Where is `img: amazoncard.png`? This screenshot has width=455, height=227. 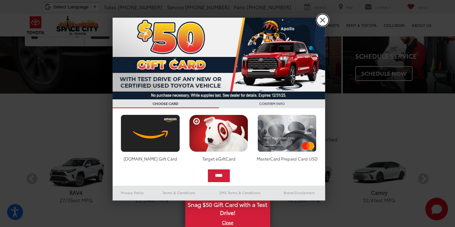 img: amazoncard.png is located at coordinates (150, 134).